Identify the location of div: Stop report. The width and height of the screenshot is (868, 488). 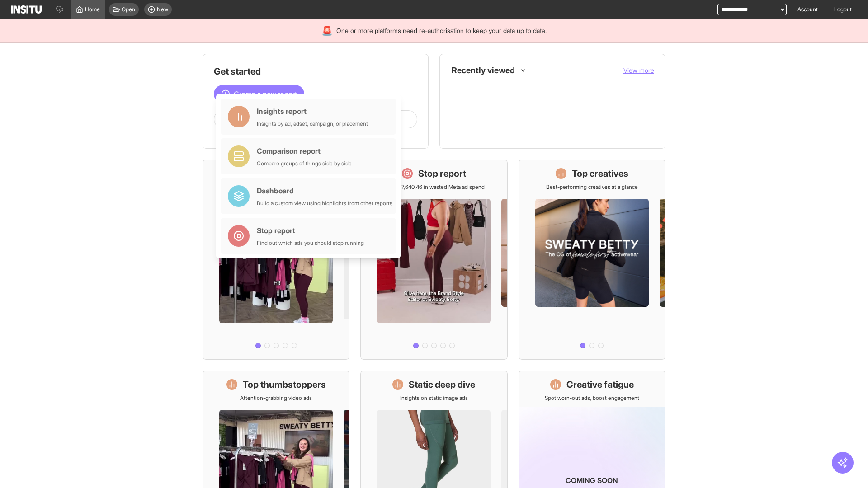
(310, 231).